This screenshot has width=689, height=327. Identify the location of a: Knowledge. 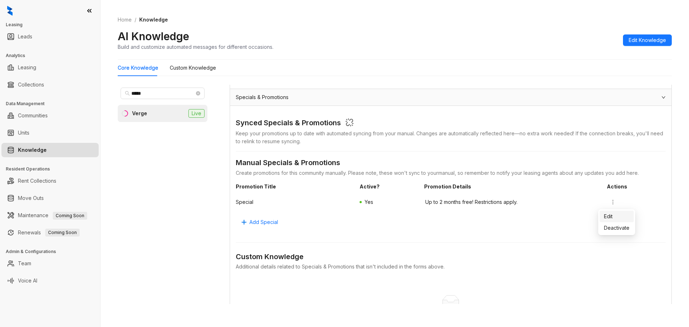
(32, 150).